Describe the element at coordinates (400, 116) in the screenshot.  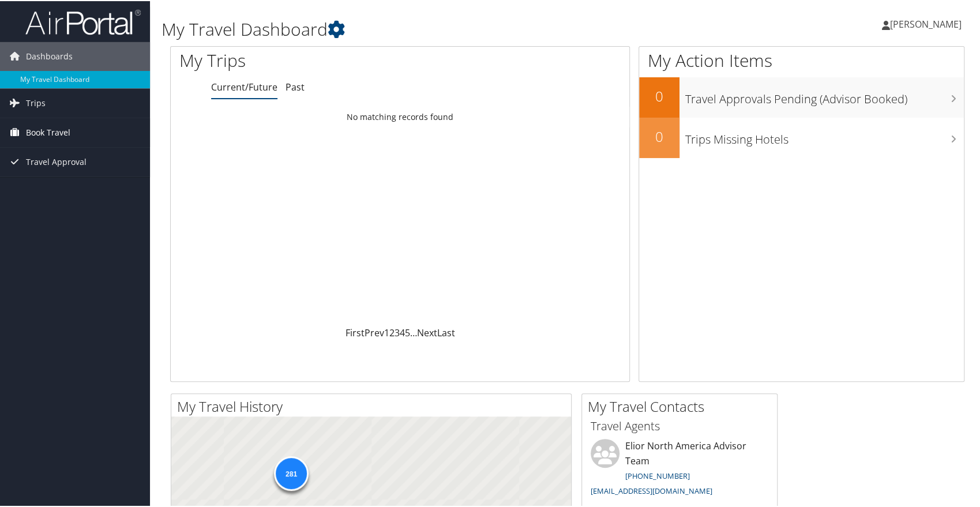
I see `td: No matching records found` at that location.